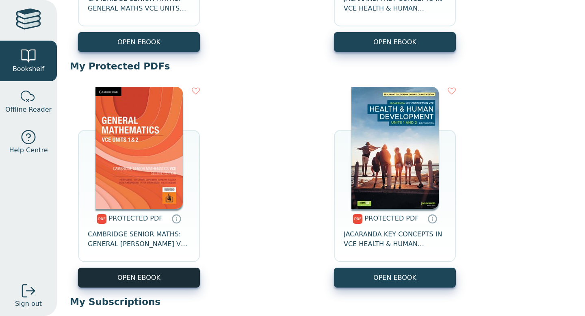 This screenshot has height=316, width=585. What do you see at coordinates (395, 148) in the screenshot?
I see `img: bbedf1c5-5c8e-4c9d-9286-b7781b5448a4.jpg` at bounding box center [395, 148].